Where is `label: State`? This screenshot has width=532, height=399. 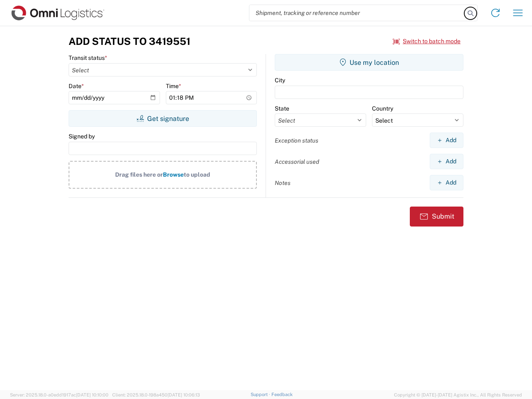
label: State is located at coordinates (282, 108).